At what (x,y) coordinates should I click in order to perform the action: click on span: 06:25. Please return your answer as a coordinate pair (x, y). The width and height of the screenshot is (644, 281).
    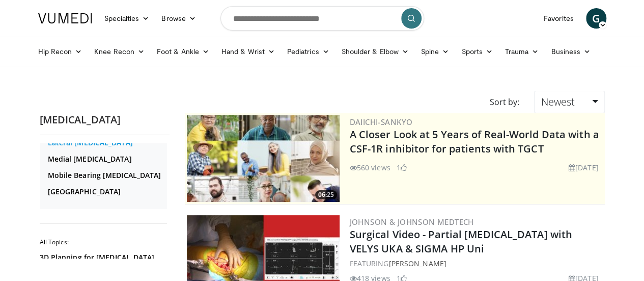
    Looking at the image, I should click on (326, 195).